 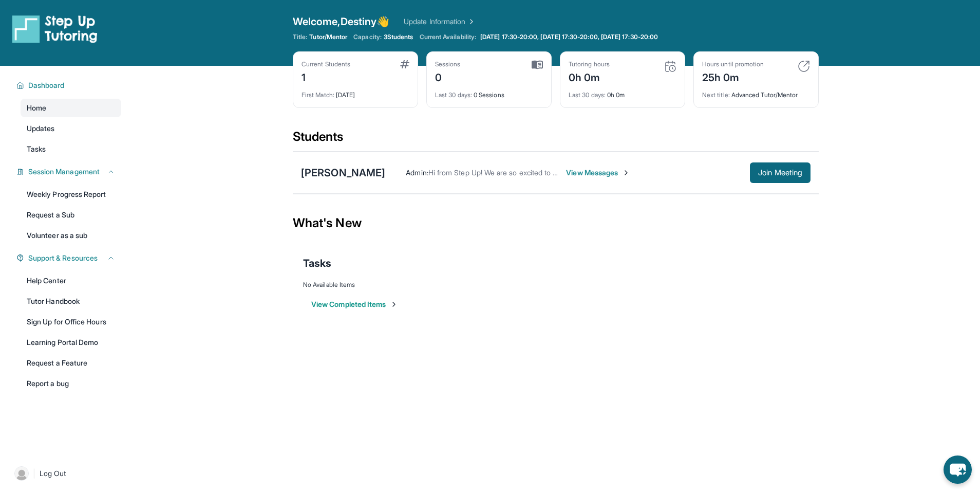 I want to click on span: Support & Resources, so click(x=63, y=258).